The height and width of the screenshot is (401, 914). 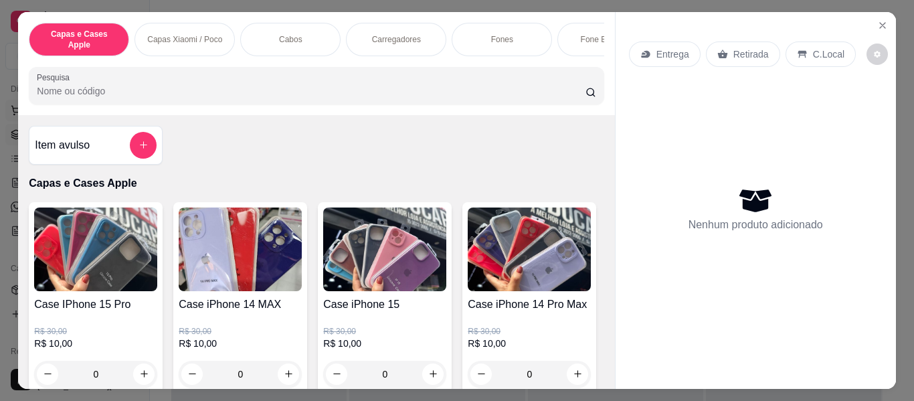 I want to click on p: Carregadores, so click(x=396, y=39).